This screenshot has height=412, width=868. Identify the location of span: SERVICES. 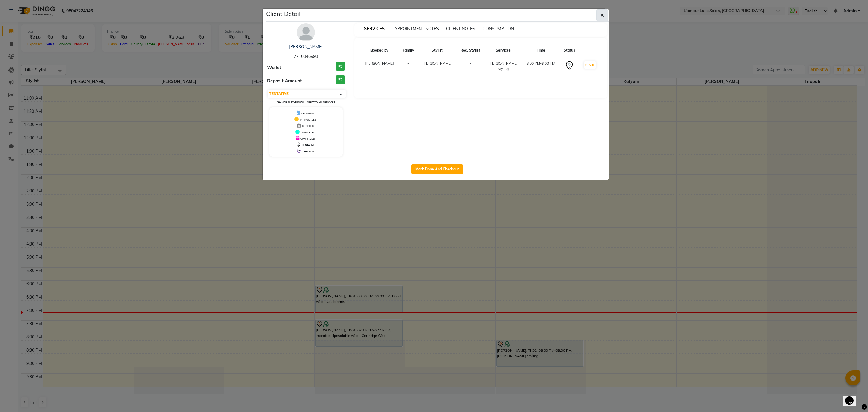
(374, 29).